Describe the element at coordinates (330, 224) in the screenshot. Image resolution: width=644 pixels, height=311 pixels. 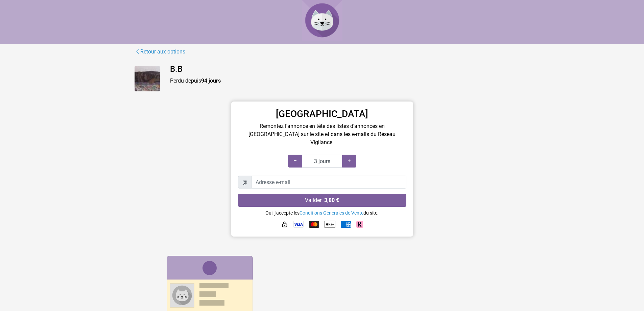
I see `img: Apple Pay` at that location.